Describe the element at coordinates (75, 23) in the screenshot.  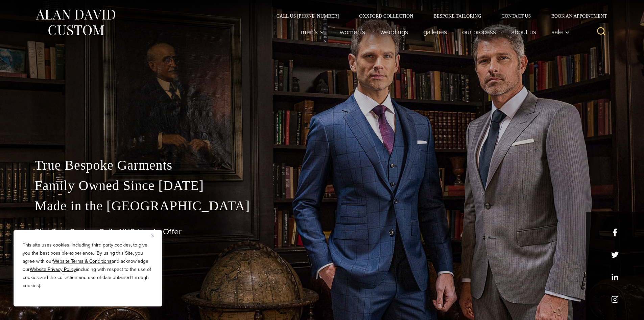
I see `img: Alan David Custom` at that location.